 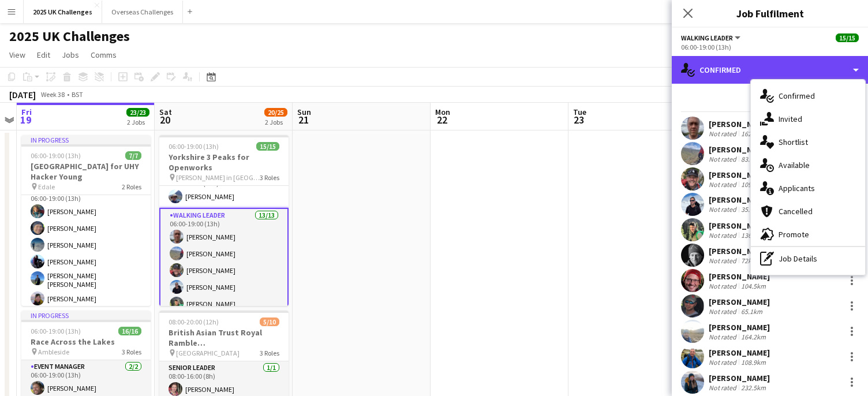 I want to click on span: 16/16, so click(x=130, y=331).